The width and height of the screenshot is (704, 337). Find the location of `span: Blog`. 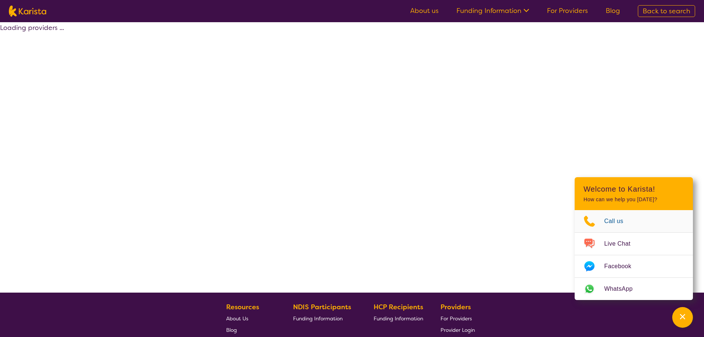

span: Blog is located at coordinates (231, 330).